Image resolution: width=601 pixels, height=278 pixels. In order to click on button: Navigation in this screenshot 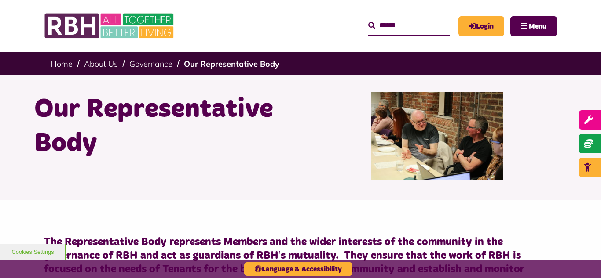, I will do `click(534, 26)`.